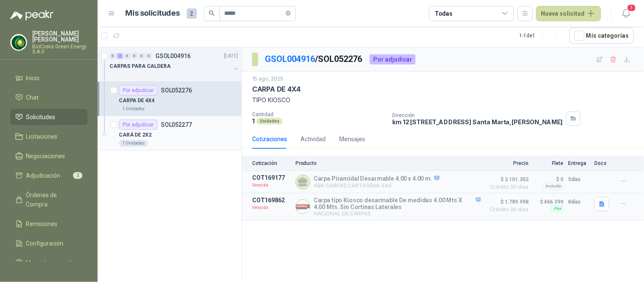 The height and width of the screenshot is (282, 644). Describe the element at coordinates (627, 14) in the screenshot. I see `button: 7` at that location.